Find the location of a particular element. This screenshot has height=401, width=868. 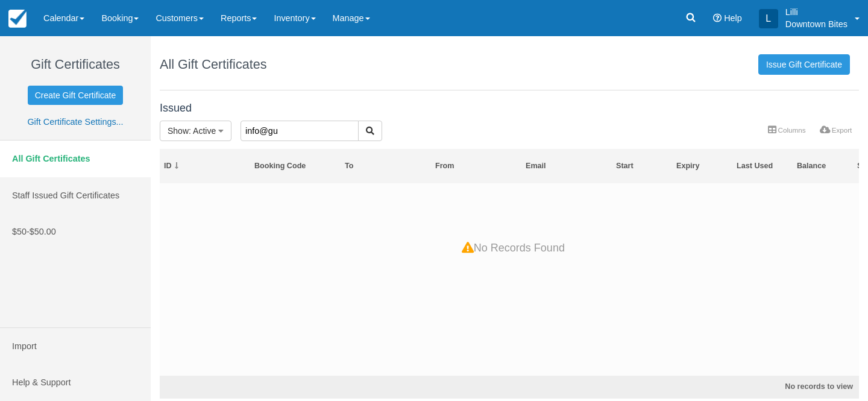

div: No records to view is located at coordinates (742, 387).